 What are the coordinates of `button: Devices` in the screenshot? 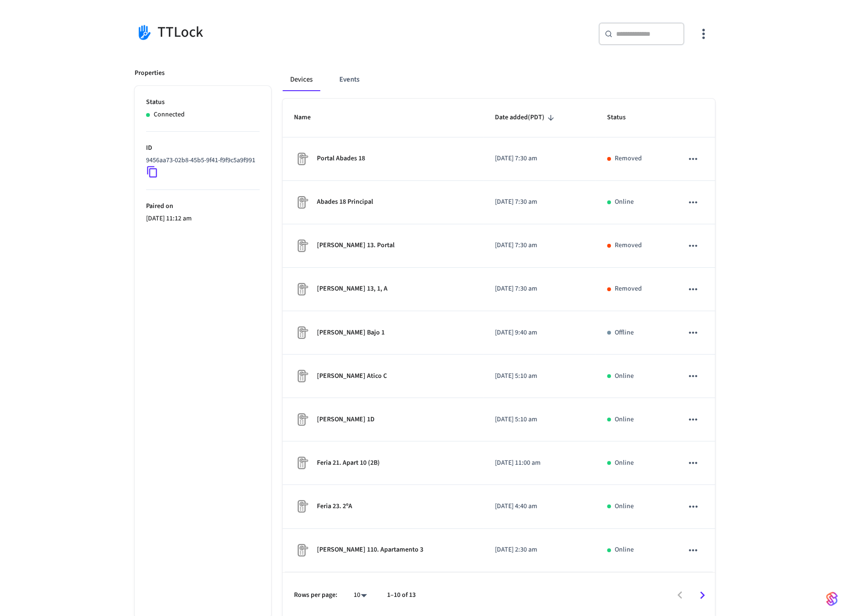 It's located at (301, 80).